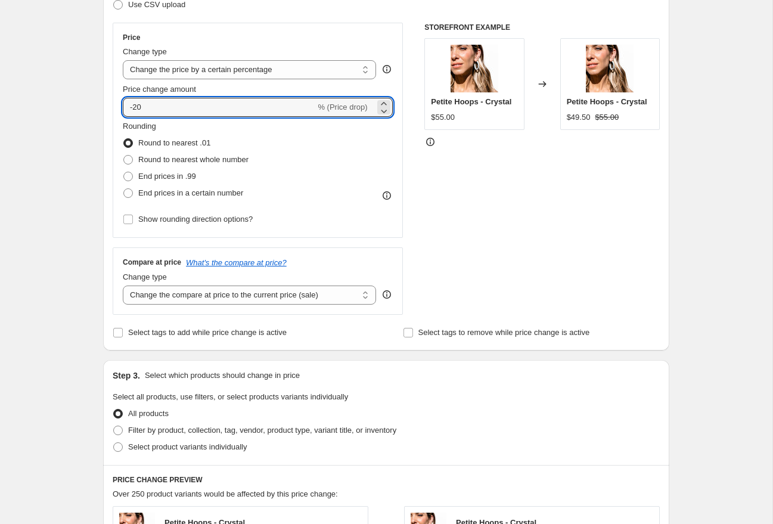 The height and width of the screenshot is (524, 773). I want to click on strike: $55.00, so click(607, 117).